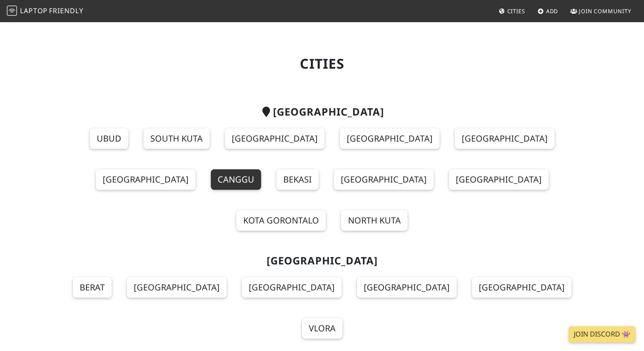 This screenshot has width=644, height=351. What do you see at coordinates (605, 11) in the screenshot?
I see `span: Join Community` at bounding box center [605, 11].